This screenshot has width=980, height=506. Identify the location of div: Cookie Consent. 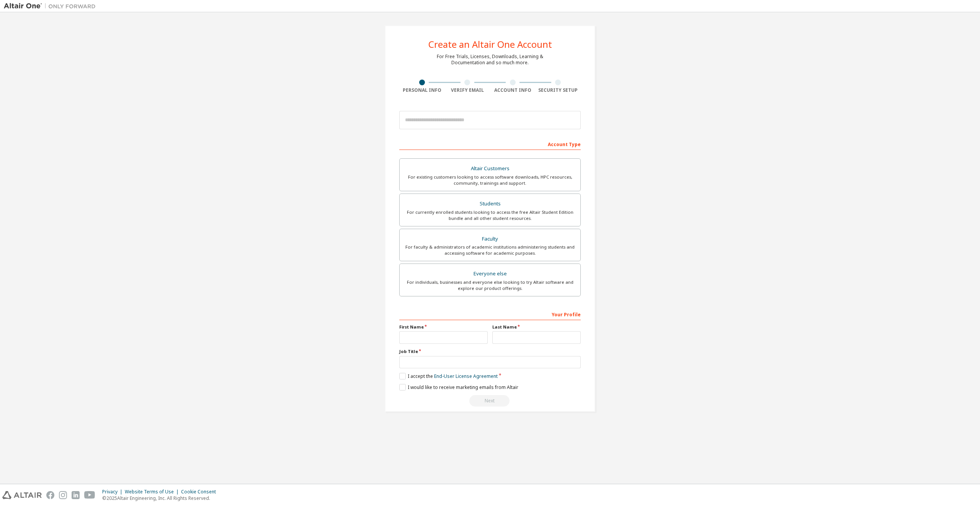
(201, 492).